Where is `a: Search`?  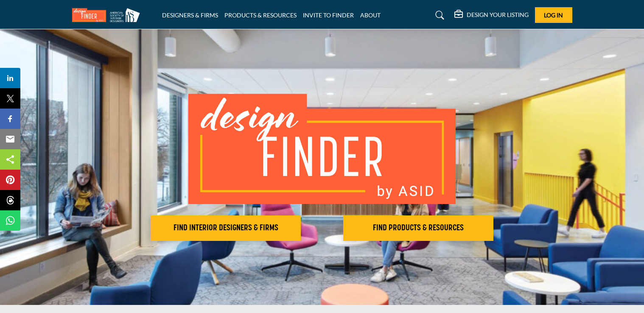
a: Search is located at coordinates (438, 15).